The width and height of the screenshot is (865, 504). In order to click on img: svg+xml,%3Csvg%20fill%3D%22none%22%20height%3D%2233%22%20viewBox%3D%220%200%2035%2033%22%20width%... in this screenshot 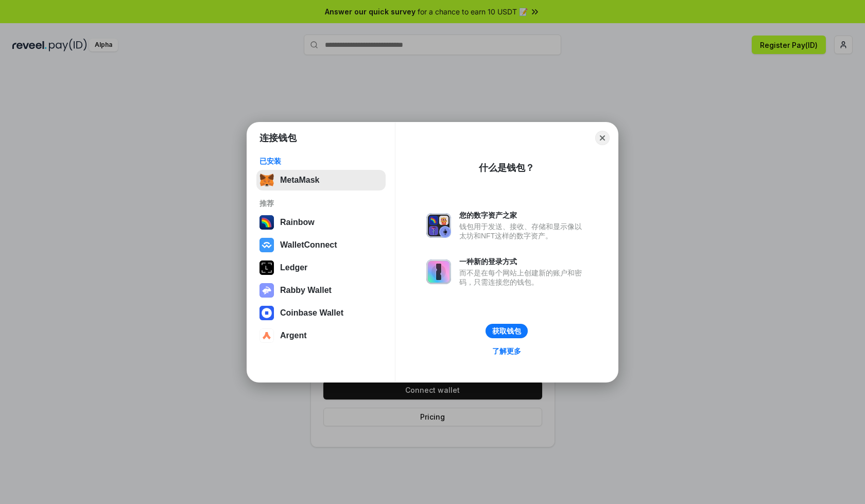, I will do `click(267, 180)`.